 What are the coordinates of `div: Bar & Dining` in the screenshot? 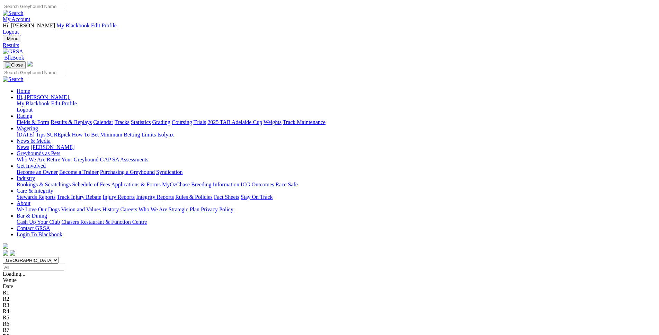 It's located at (336, 222).